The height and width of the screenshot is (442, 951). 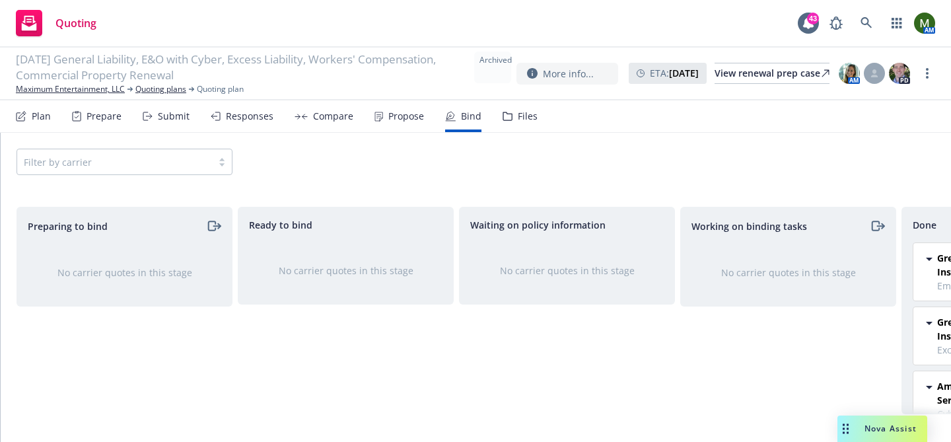 What do you see at coordinates (813, 18) in the screenshot?
I see `div: 43` at bounding box center [813, 18].